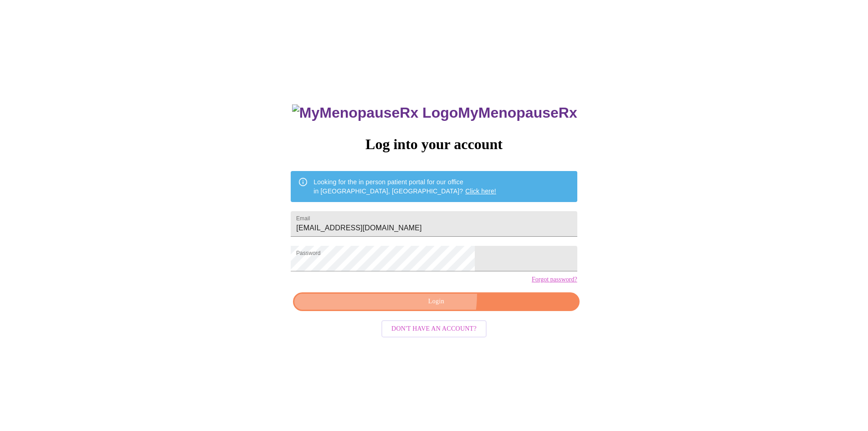 This screenshot has width=868, height=431. Describe the element at coordinates (435, 113) in the screenshot. I see `h3: MyMenopauseRx` at that location.